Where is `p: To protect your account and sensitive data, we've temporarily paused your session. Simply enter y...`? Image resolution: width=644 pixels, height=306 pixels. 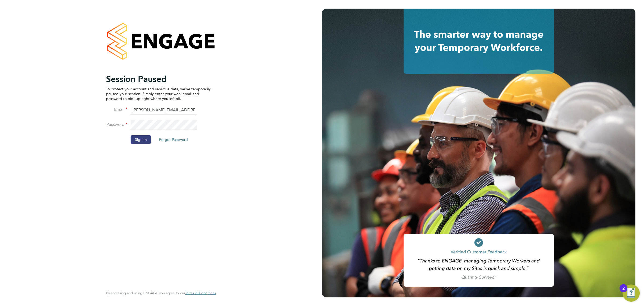
p: To protect your account and sensitive data, we've temporarily paused your session. Simply enter y... is located at coordinates (158, 94).